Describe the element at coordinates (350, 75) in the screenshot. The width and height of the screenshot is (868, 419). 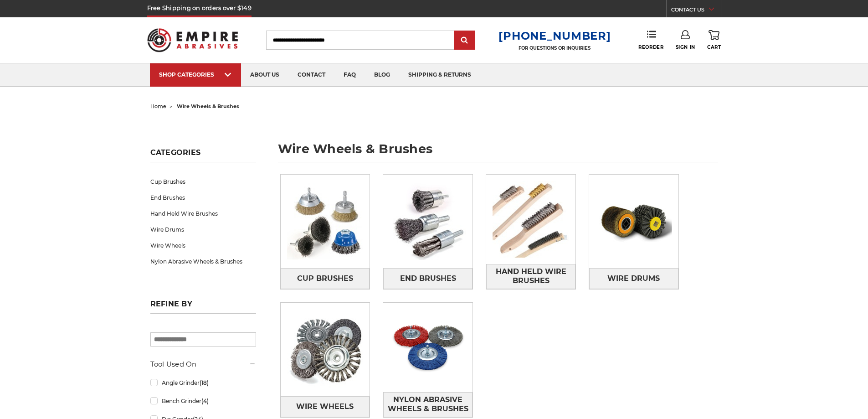
I see `a: faq` at that location.